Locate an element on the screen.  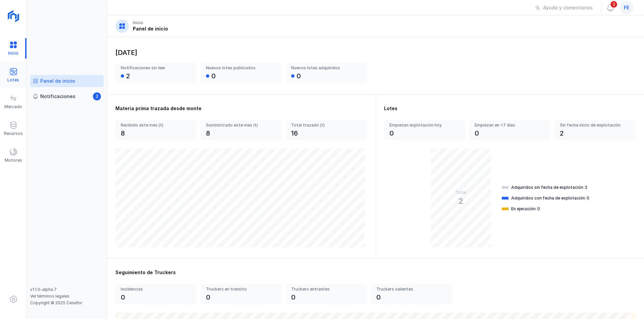
div: Incidencias is located at coordinates (152, 290).